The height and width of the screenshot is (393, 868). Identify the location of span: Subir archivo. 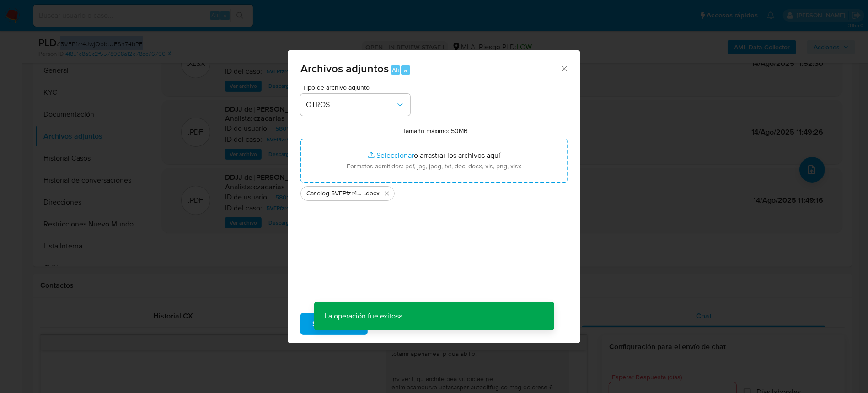
(333, 324).